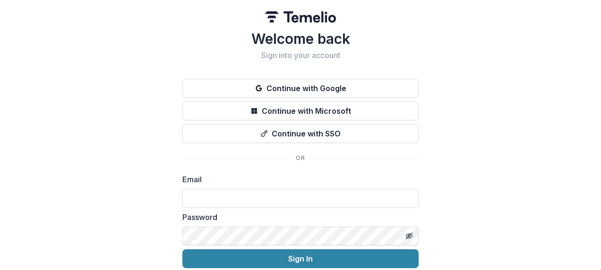 The image size is (601, 270). What do you see at coordinates (300, 259) in the screenshot?
I see `button: Sign In` at bounding box center [300, 259].